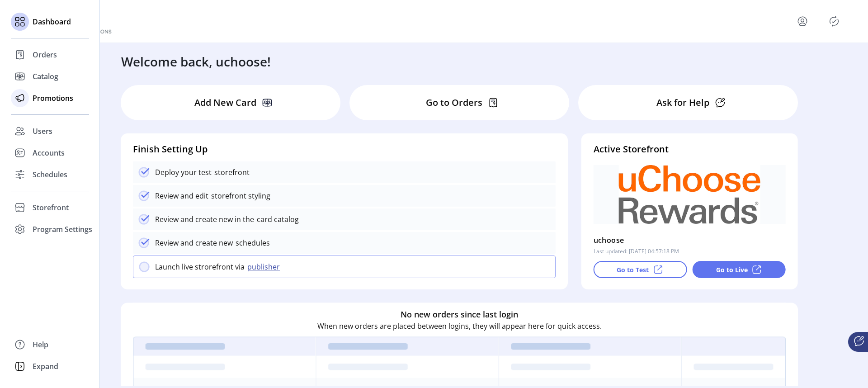 The height and width of the screenshot is (388, 868). I want to click on span: Accounts, so click(49, 153).